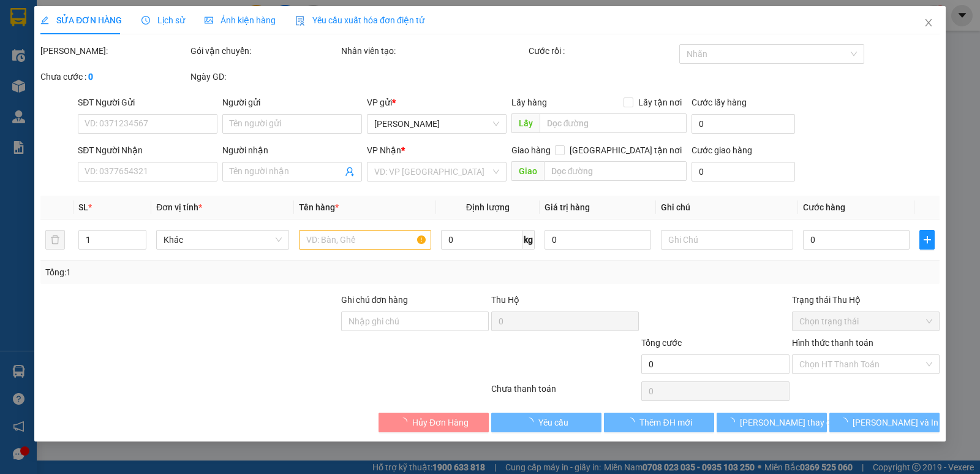 The image size is (980, 474). Describe the element at coordinates (360, 20) in the screenshot. I see `span: Yêu cầu xuất hóa đơn điện tử` at that location.